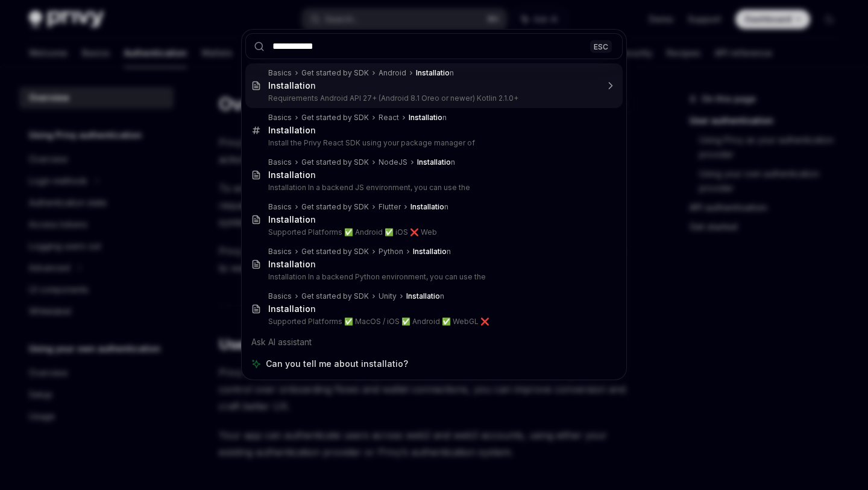 The image size is (868, 490). I want to click on p: Supported Platforms ✅ MacOS / iOS ✅ Android ✅ WebGL ❌, so click(433, 321).